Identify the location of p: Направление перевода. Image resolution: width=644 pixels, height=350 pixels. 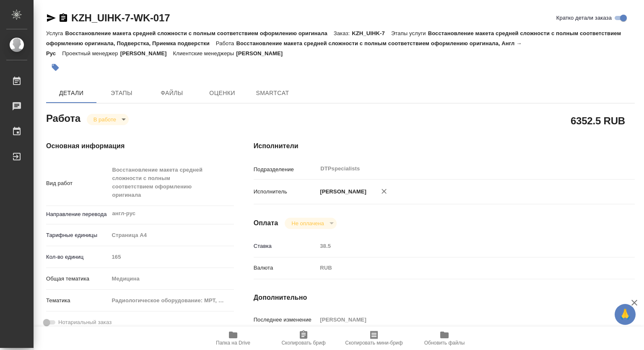
(77, 214).